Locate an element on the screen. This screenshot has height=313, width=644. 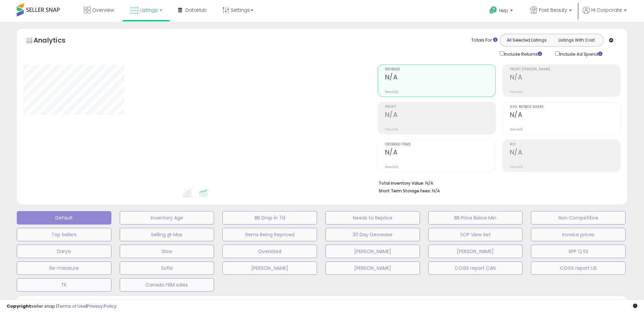
span: Help is located at coordinates (503, 10).